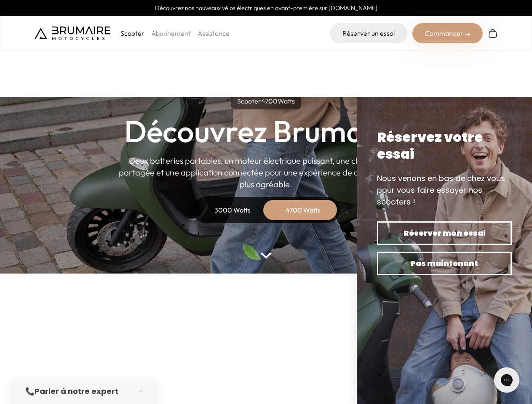 This screenshot has width=532, height=404. Describe the element at coordinates (303, 210) in the screenshot. I see `div: 4700 Watts` at that location.